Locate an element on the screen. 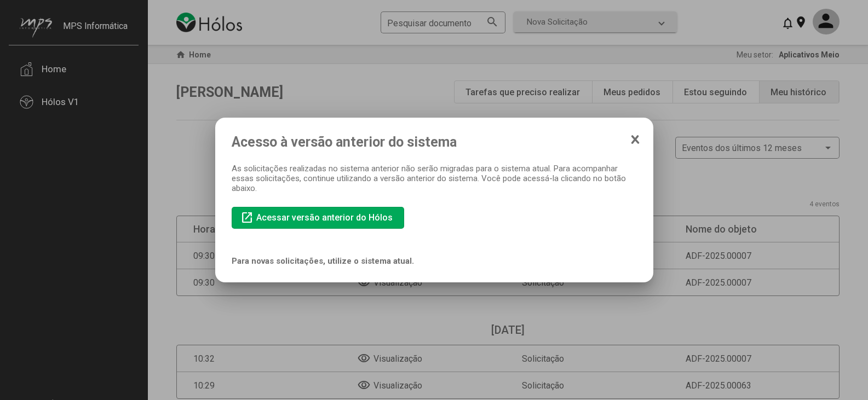  span: Acesso à versão anterior do sistema is located at coordinates (434, 142).